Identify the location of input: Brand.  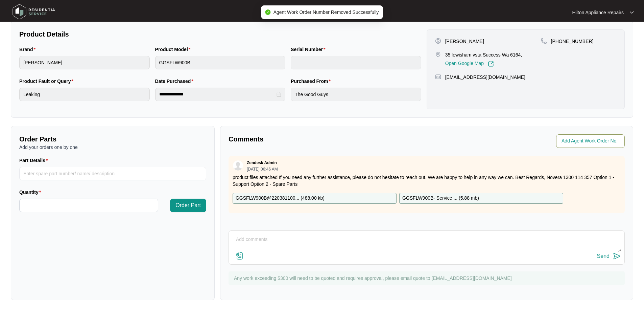
(84, 62).